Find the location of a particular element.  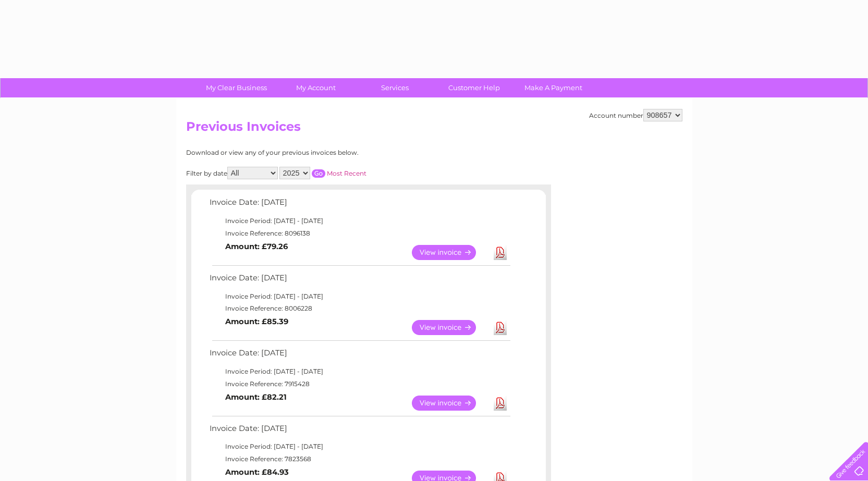

td: Invoice Reference: 8006228 is located at coordinates (359, 308).